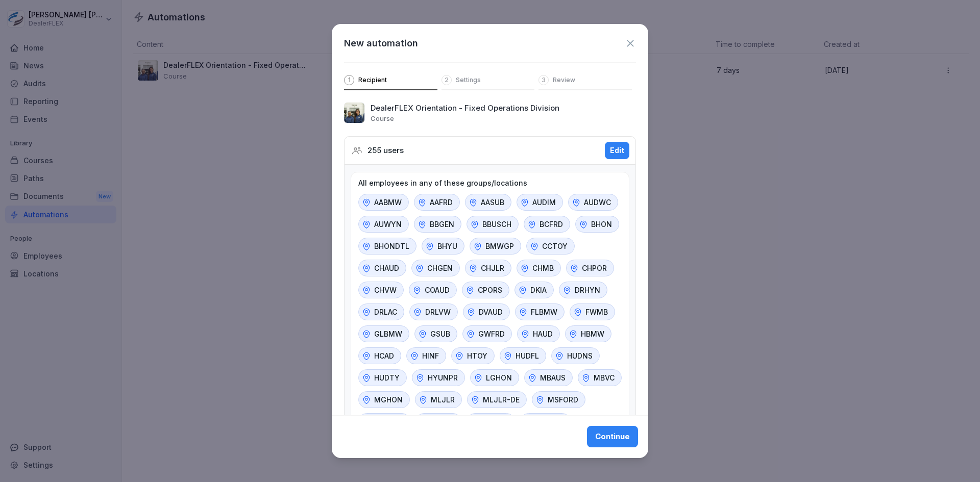 Image resolution: width=980 pixels, height=482 pixels. I want to click on div: 2, so click(447, 80).